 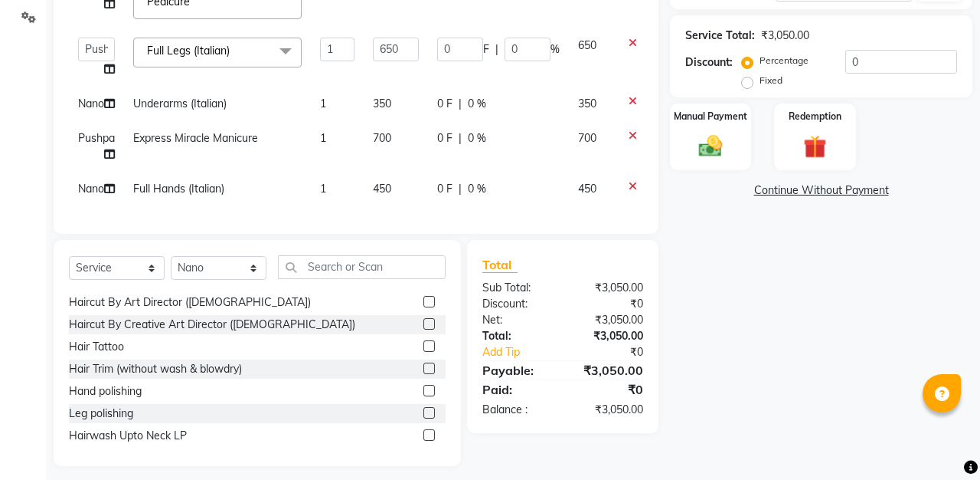 I want to click on div: Sub Total:, so click(x=517, y=287).